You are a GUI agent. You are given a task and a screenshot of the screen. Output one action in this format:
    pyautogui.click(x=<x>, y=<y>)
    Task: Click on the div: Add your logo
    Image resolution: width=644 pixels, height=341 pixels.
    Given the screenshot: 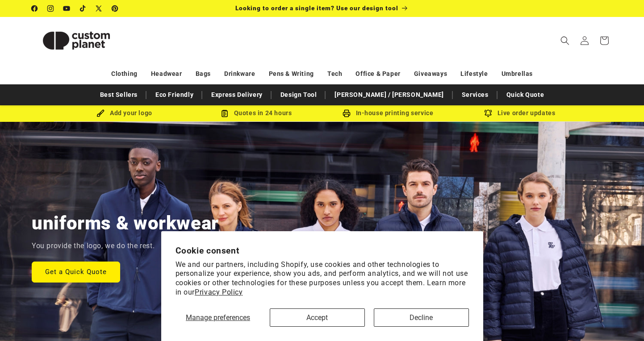 What is the action you would take?
    pyautogui.click(x=124, y=113)
    